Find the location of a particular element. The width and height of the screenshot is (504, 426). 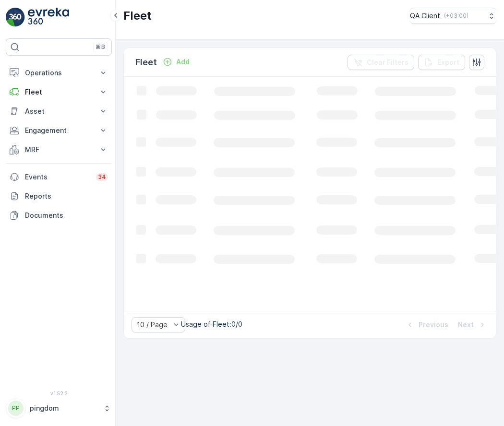

a: Documents is located at coordinates (59, 215).